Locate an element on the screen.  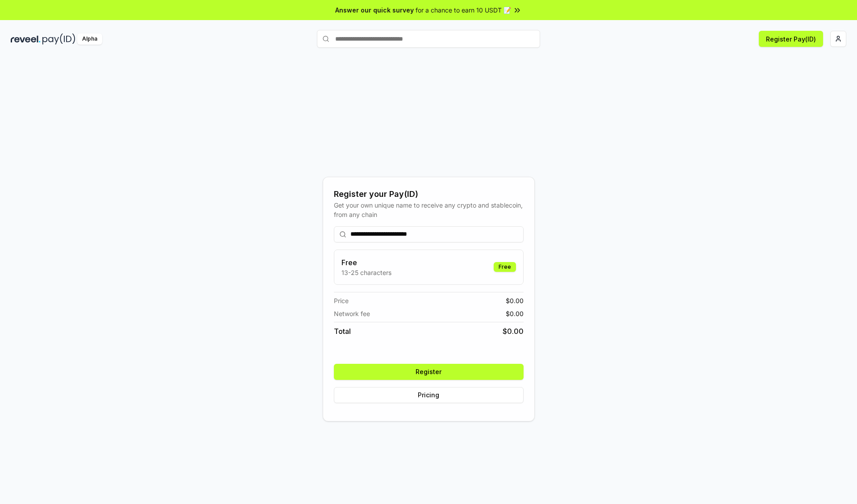
h3: Free is located at coordinates (367, 262).